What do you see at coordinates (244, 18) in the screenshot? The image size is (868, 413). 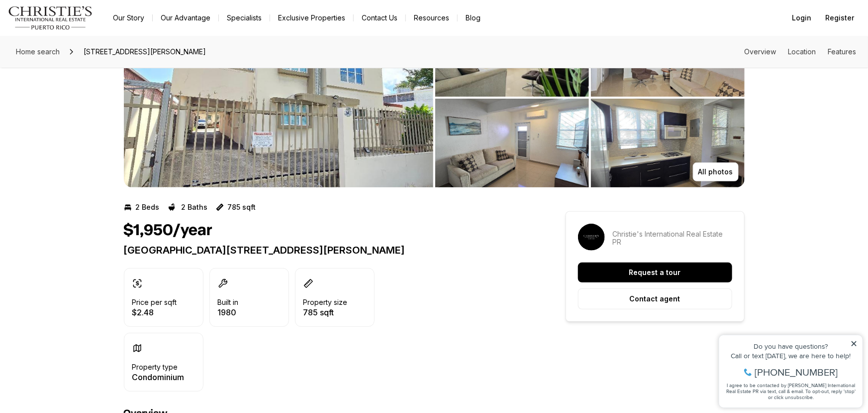 I see `a: Specialists` at bounding box center [244, 18].